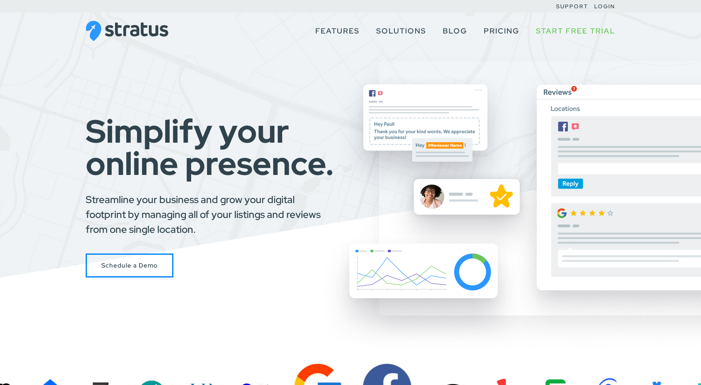 The height and width of the screenshot is (385, 701). Describe the element at coordinates (401, 31) in the screenshot. I see `a: Solutions` at that location.